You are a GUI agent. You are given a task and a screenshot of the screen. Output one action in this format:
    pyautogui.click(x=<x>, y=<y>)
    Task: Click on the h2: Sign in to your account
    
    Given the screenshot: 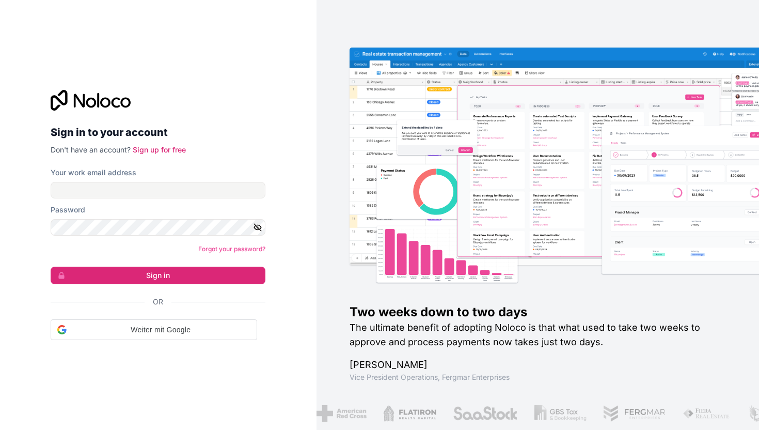 What is the action you would take?
    pyautogui.click(x=158, y=132)
    